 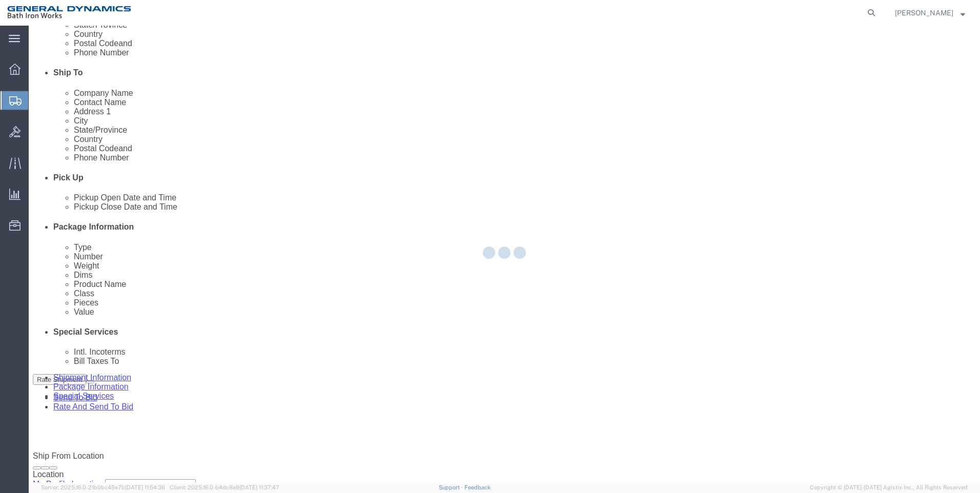 I want to click on span: Server: 2025.16.0-21b0bc45e7b, so click(x=103, y=487).